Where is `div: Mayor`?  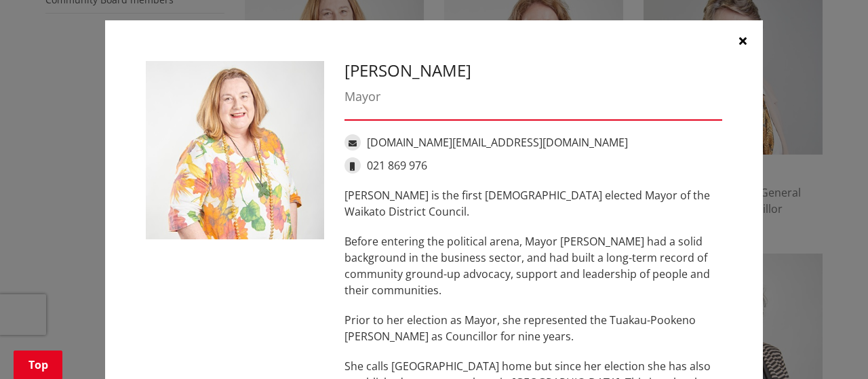
div: Mayor is located at coordinates (533, 96).